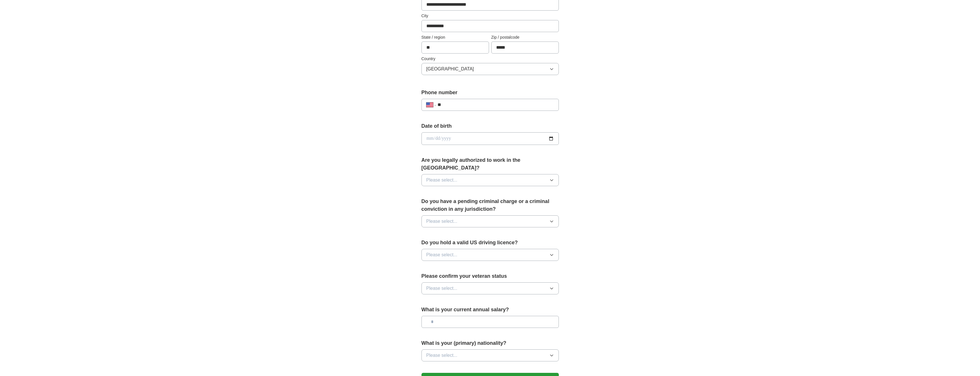 This screenshot has height=376, width=980. Describe the element at coordinates (490, 126) in the screenshot. I see `label: Date of birth` at that location.